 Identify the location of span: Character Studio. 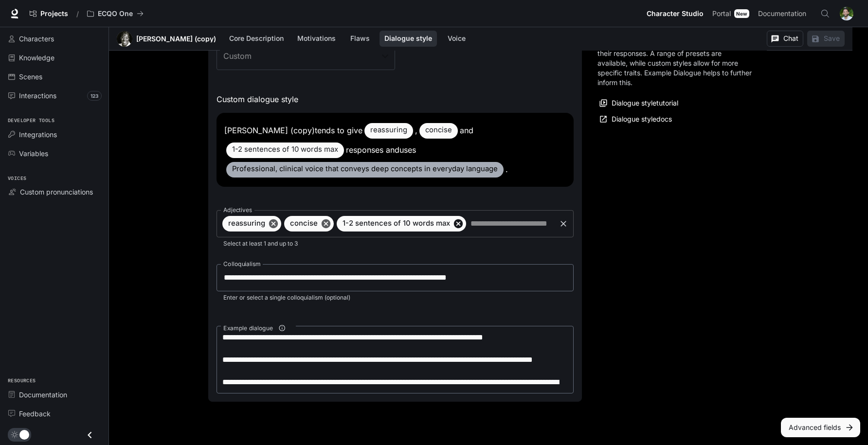
(675, 14).